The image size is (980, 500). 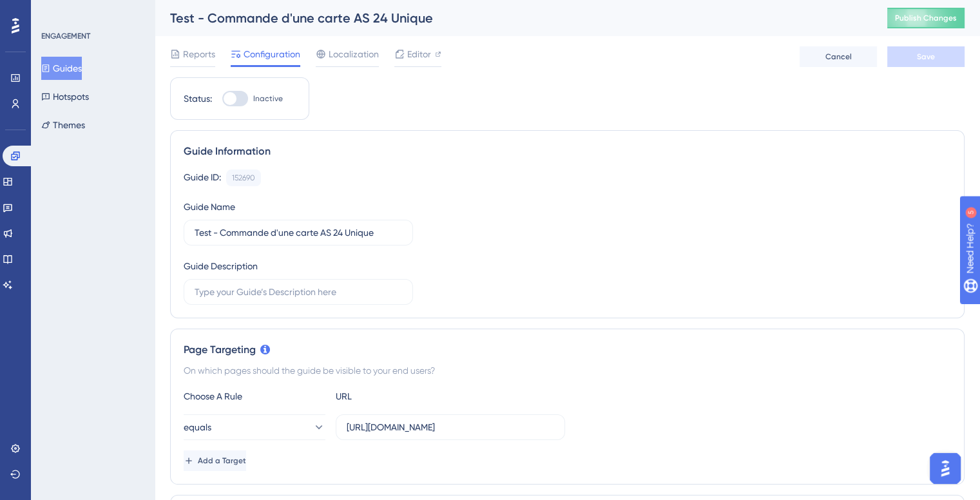 What do you see at coordinates (19, 19) in the screenshot?
I see `img: launcher-image-alternative-text` at bounding box center [19, 19].